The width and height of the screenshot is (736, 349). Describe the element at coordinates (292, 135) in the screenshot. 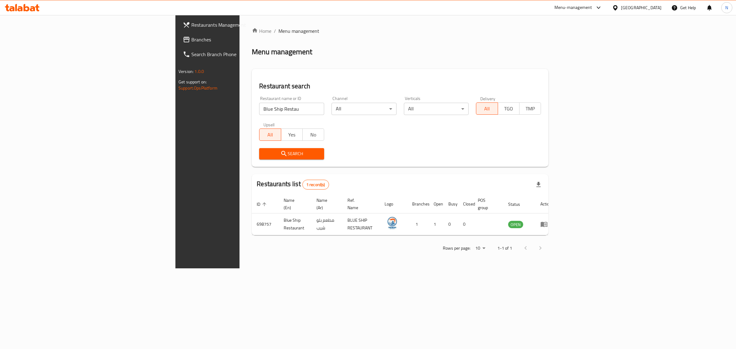

I see `span: Yes` at that location.